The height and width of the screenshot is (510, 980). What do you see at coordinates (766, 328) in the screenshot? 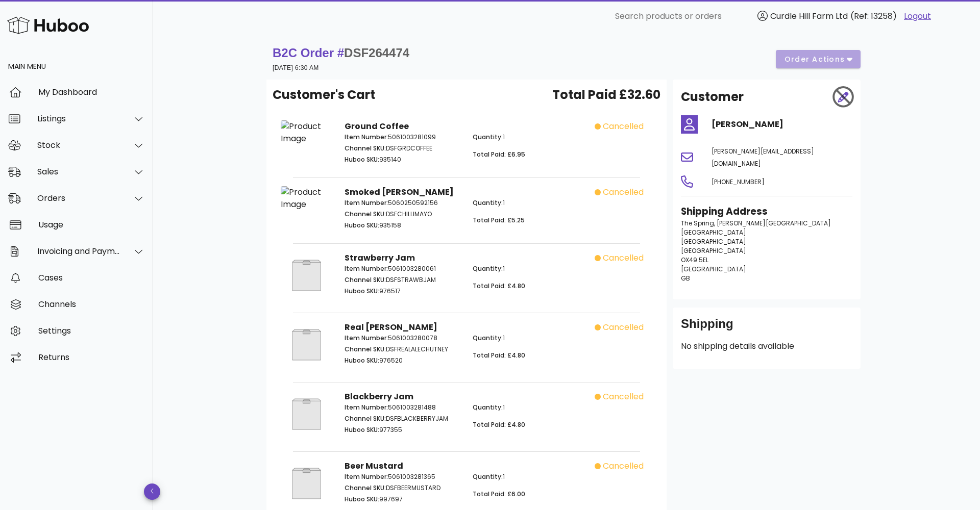
I see `div: Shipping` at bounding box center [766, 328].